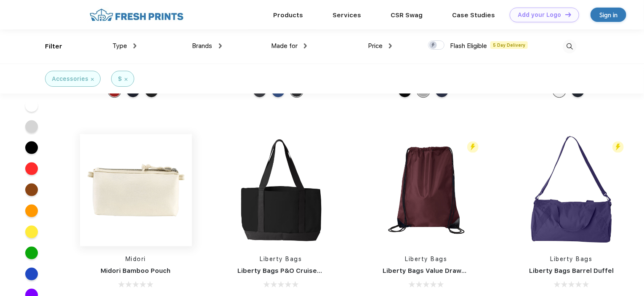  I want to click on div: Accessories, so click(70, 79).